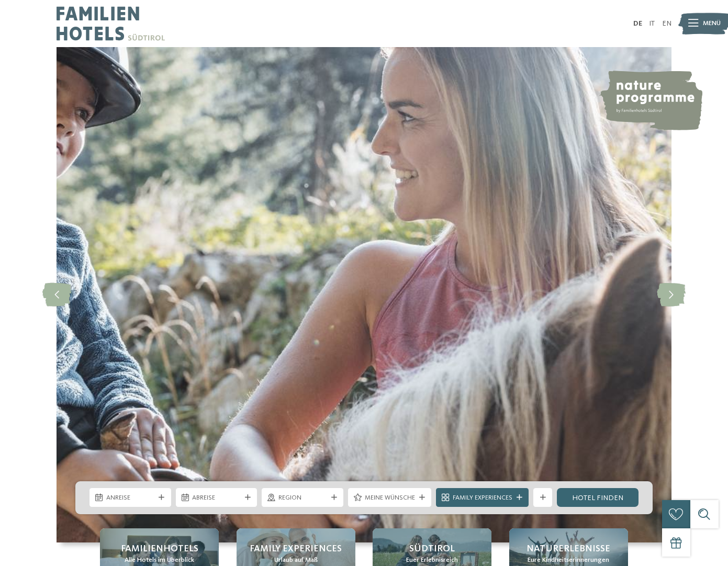 This screenshot has width=728, height=566. What do you see at coordinates (432, 560) in the screenshot?
I see `span: Euer Erlebnisreich` at bounding box center [432, 560].